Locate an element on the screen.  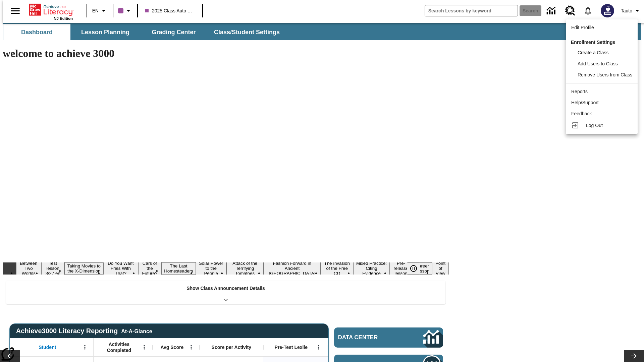
span: Log Out is located at coordinates (594, 126).